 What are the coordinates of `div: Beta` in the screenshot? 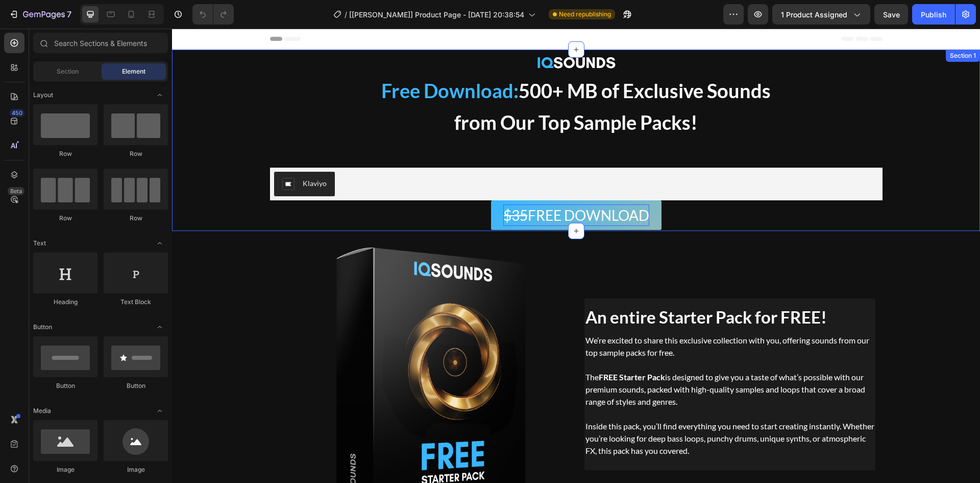 It's located at (16, 191).